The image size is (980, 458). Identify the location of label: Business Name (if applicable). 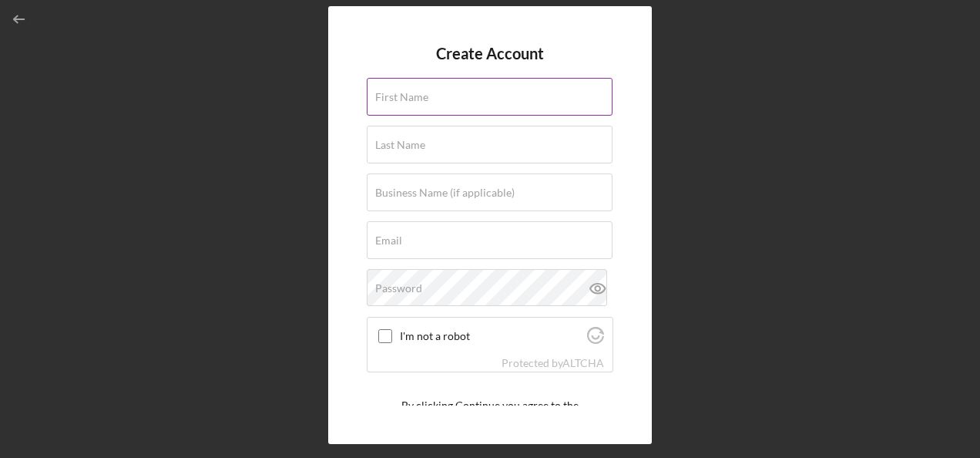
(444, 193).